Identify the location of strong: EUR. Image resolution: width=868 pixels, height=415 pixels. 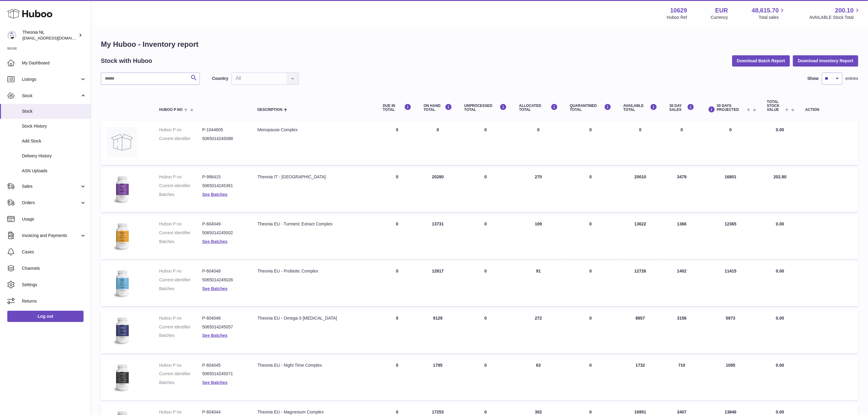
(721, 10).